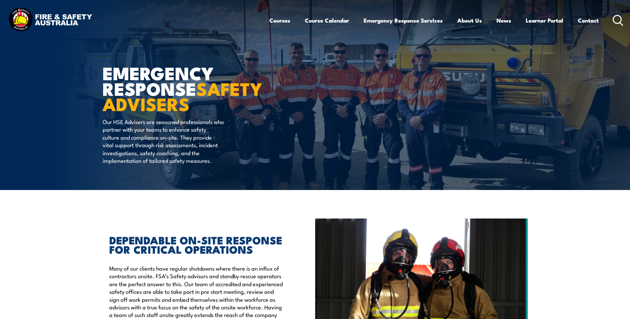 The height and width of the screenshot is (319, 630). What do you see at coordinates (327, 20) in the screenshot?
I see `a: Course Calendar` at bounding box center [327, 20].